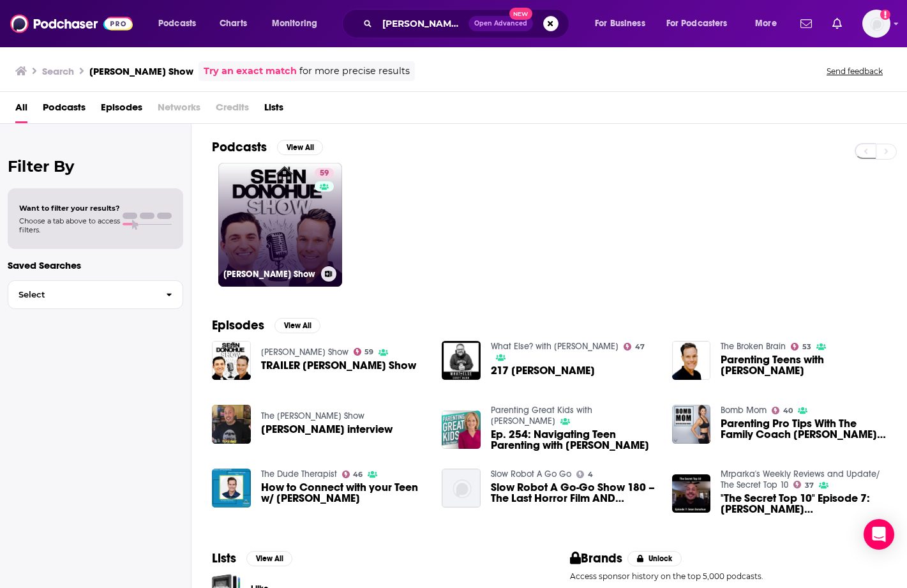 This screenshot has width=907, height=588. I want to click on h2: Brands, so click(596, 558).